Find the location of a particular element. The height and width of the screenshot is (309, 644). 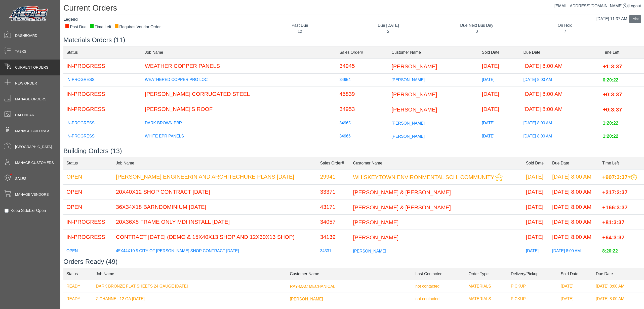

td: 34945 is located at coordinates (362, 66).